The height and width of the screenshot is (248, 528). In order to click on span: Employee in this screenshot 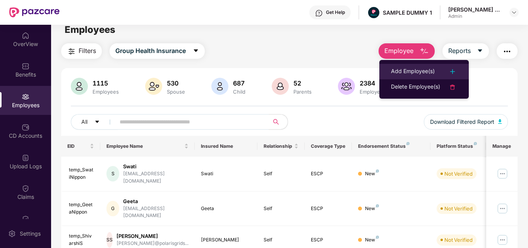, I will do `click(399, 51)`.